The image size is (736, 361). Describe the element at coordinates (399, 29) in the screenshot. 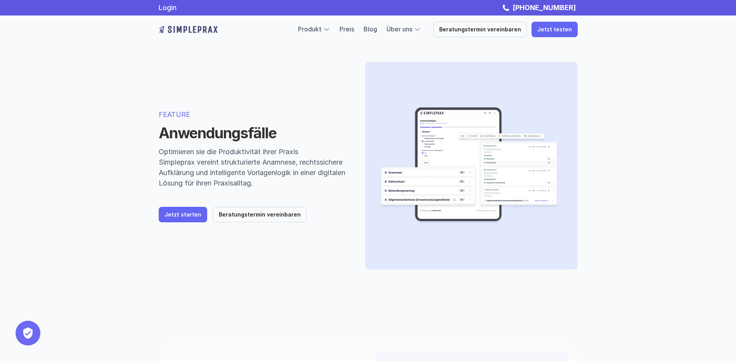

I see `a: Über uns` at that location.